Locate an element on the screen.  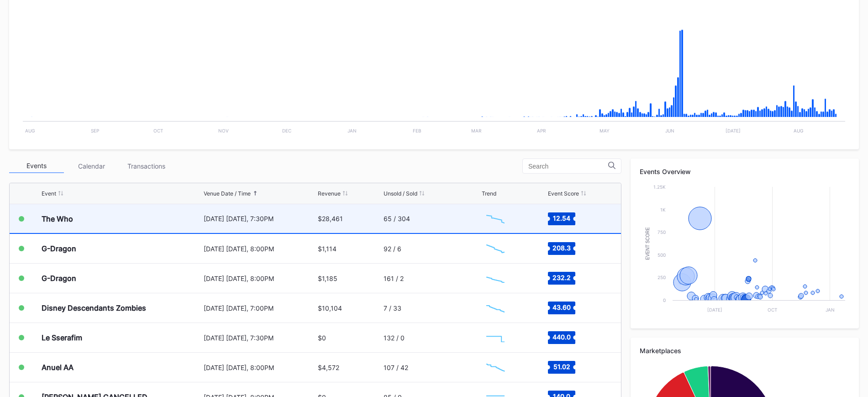
text: 440.0 is located at coordinates (561, 337).